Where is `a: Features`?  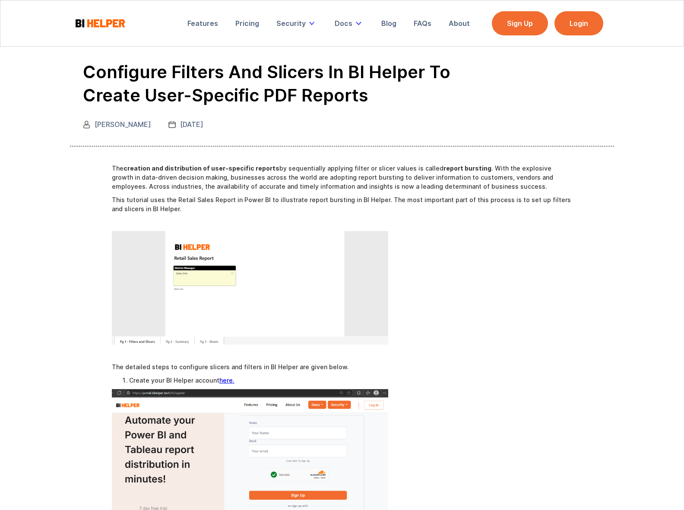
a: Features is located at coordinates (202, 23).